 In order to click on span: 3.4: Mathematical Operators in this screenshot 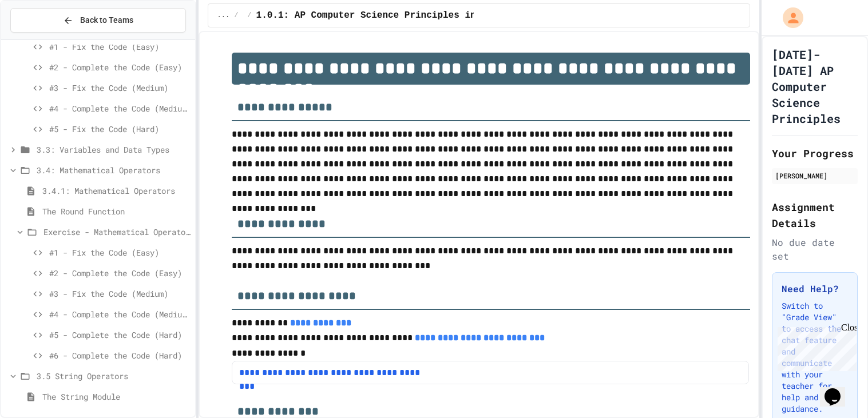, I will do `click(113, 170)`.